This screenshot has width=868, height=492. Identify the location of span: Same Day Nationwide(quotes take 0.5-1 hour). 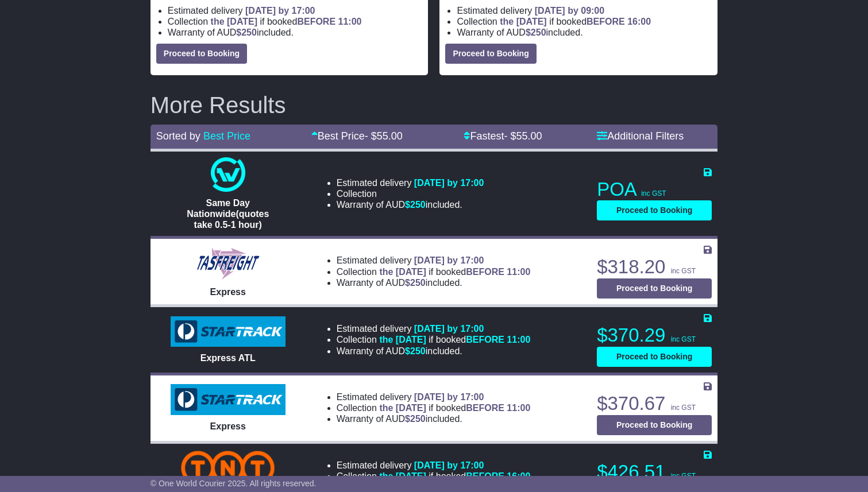
(228, 214).